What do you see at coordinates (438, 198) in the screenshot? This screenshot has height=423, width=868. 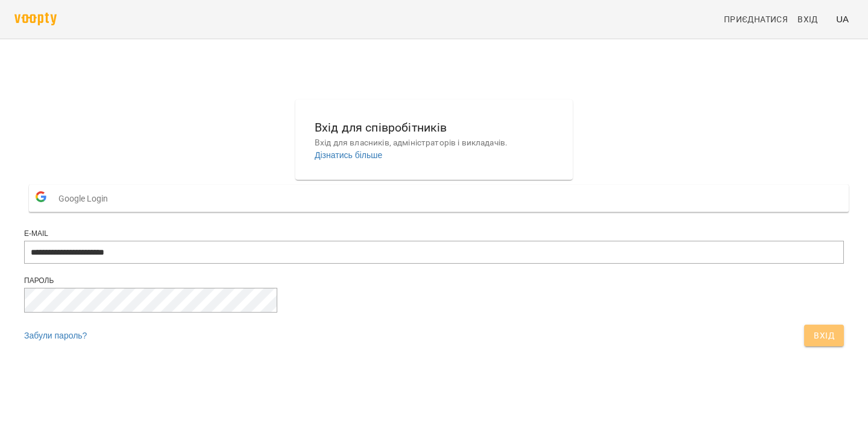 I see `button: Google Login` at bounding box center [438, 198].